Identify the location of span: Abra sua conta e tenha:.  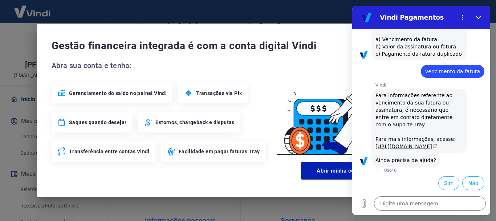
(160, 65).